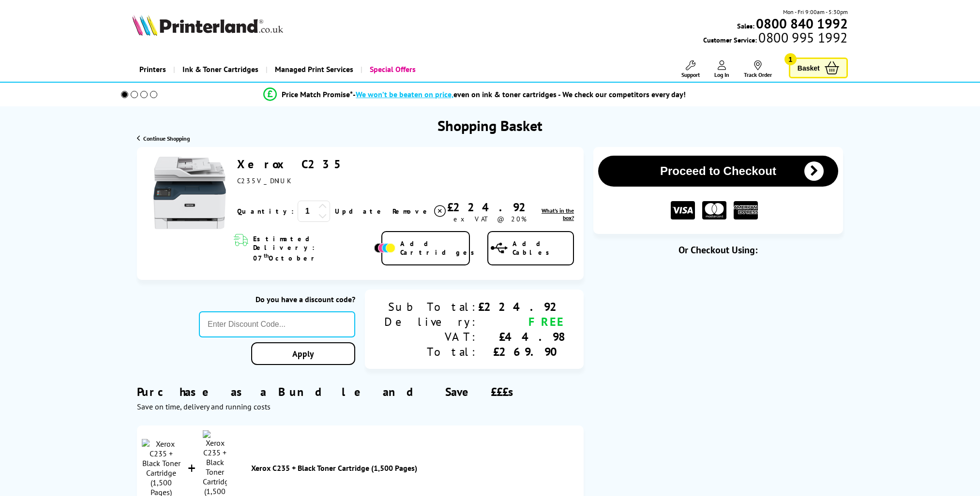 The width and height of the screenshot is (980, 496). Describe the element at coordinates (746, 26) in the screenshot. I see `span: Sales:` at that location.